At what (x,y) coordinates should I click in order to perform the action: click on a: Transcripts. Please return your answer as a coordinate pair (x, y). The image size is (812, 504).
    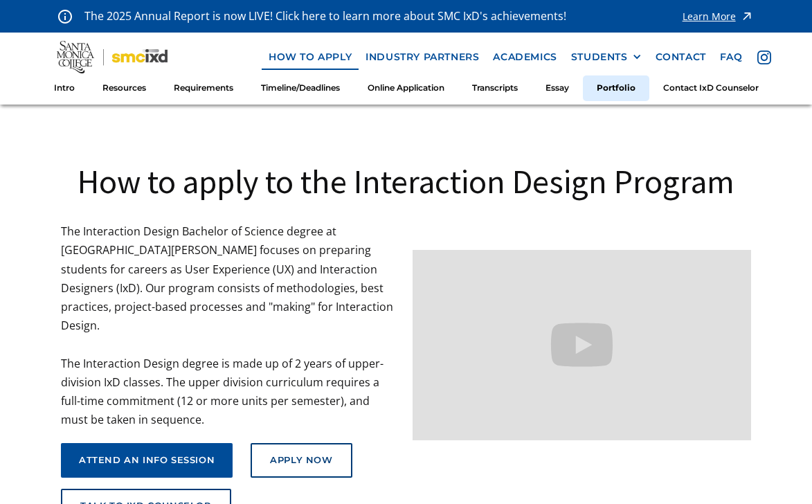
    Looking at the image, I should click on (495, 88).